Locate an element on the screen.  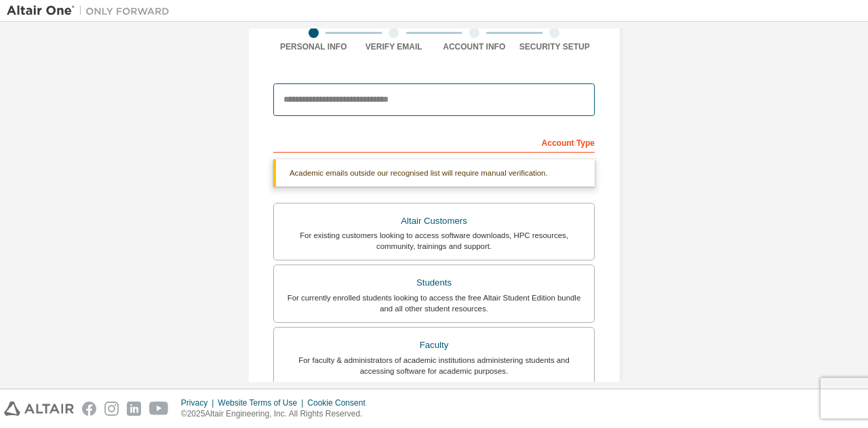
div: Faculty is located at coordinates (434, 345).